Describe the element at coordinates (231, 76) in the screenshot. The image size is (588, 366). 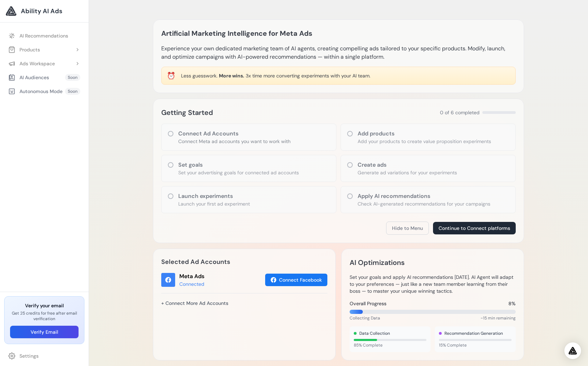
I see `span: More wins.` at that location.